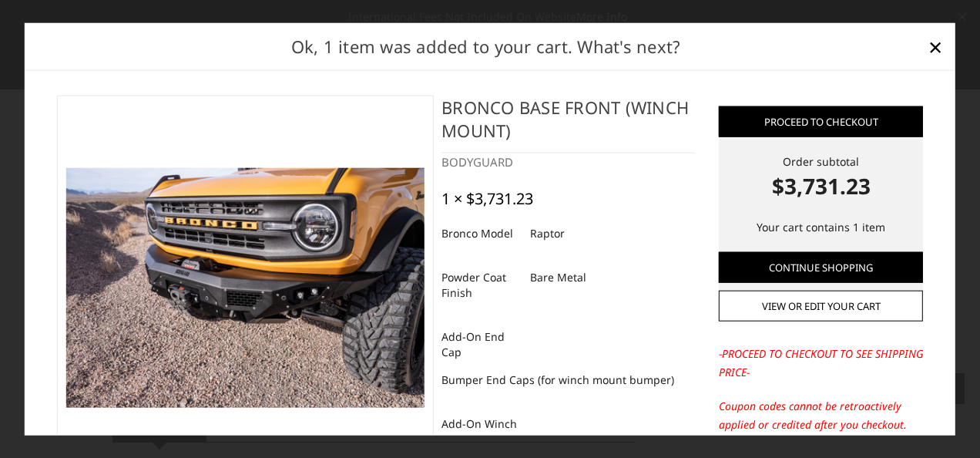 Image resolution: width=980 pixels, height=458 pixels. What do you see at coordinates (568, 161) in the screenshot?
I see `div: BODYGUARD` at bounding box center [568, 161].